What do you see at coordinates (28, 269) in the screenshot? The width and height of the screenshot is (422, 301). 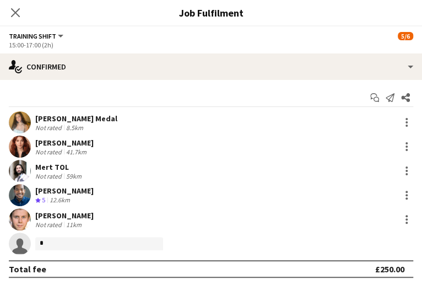 I see `div: Total fee` at bounding box center [28, 269].